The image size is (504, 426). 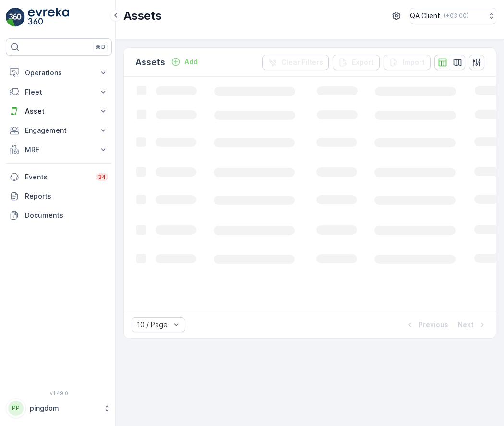 What do you see at coordinates (59, 150) in the screenshot?
I see `p: MRF` at bounding box center [59, 150].